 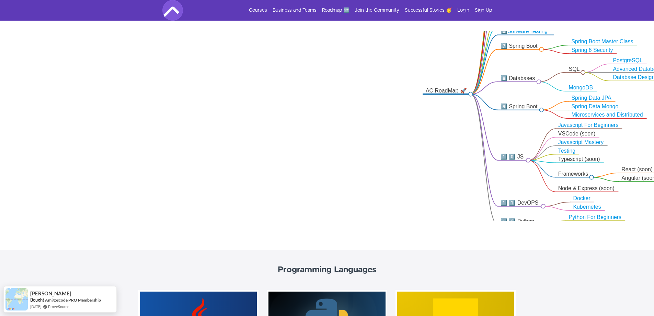 What do you see at coordinates (428, 10) in the screenshot?
I see `a: Successful Stories 🥳` at bounding box center [428, 10].